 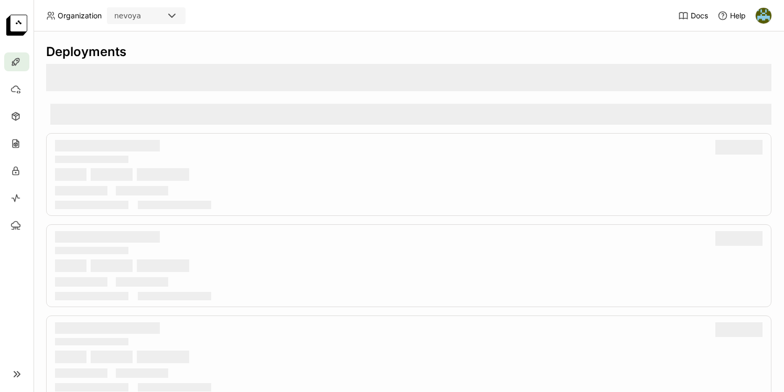 I want to click on span: Help, so click(x=738, y=16).